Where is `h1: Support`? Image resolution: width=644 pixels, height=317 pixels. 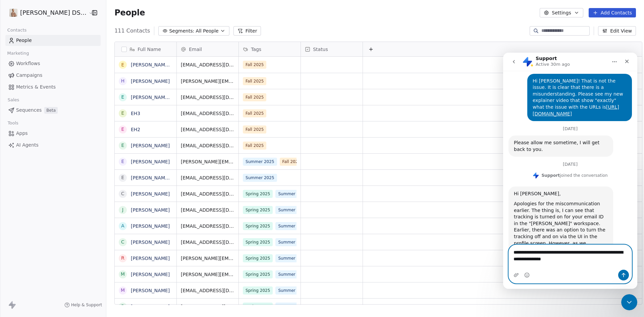
h1: Support is located at coordinates (43, 6).